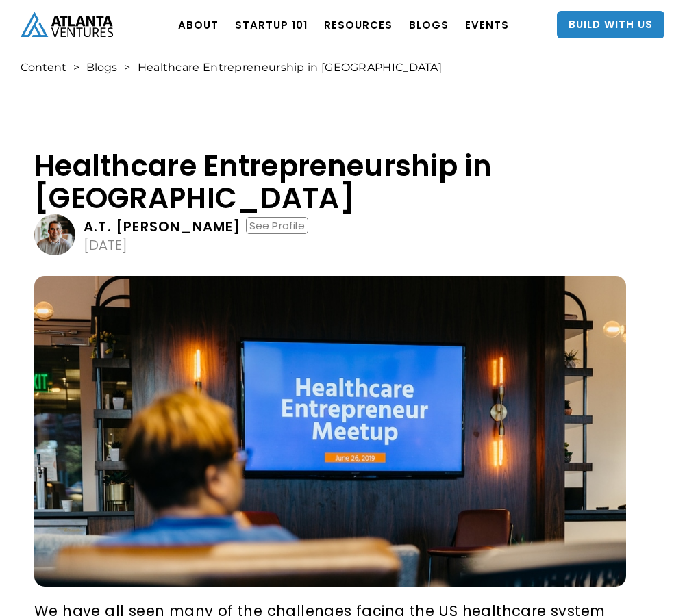 The image size is (685, 616). I want to click on a: Blogs, so click(101, 68).